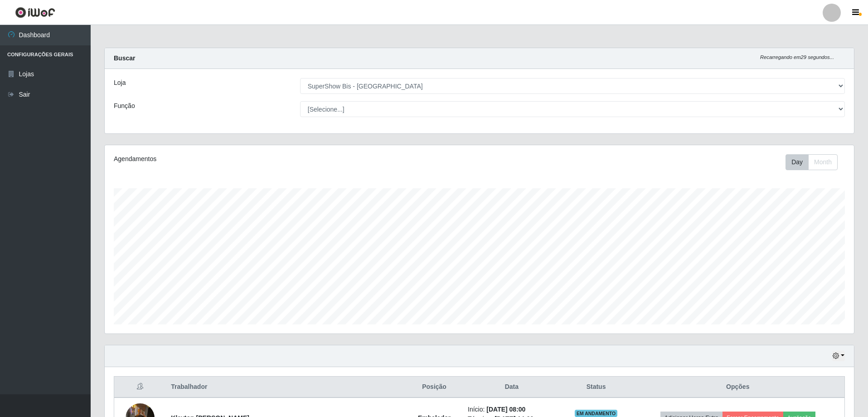 This screenshot has height=417, width=868. What do you see at coordinates (124, 58) in the screenshot?
I see `strong: Buscar` at bounding box center [124, 58].